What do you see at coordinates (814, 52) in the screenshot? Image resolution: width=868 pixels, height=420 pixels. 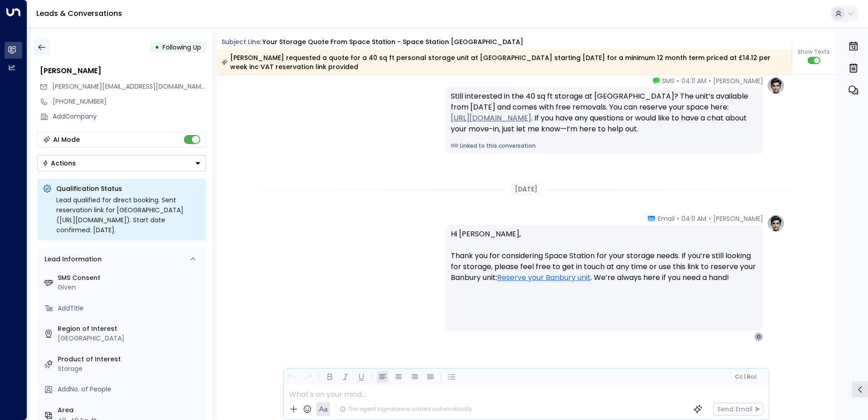 I see `span: Show Texts` at bounding box center [814, 52].